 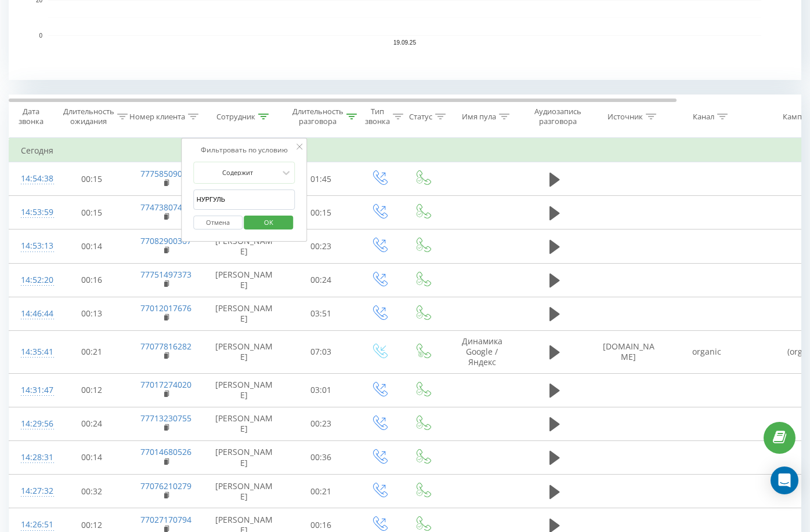 What do you see at coordinates (421, 117) in the screenshot?
I see `div: Статус` at bounding box center [421, 117].